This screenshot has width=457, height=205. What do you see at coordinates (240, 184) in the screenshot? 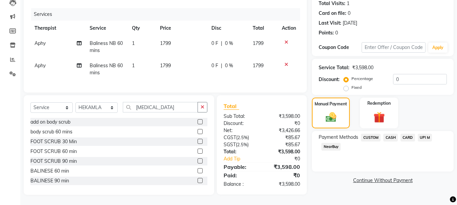
I see `div: Balance :` at bounding box center [240, 184].